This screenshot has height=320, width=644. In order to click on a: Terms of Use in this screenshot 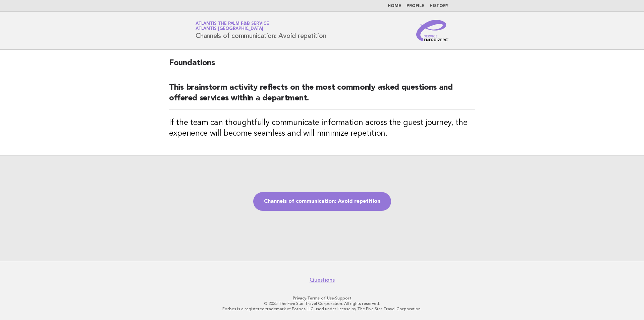, I will do `click(321, 298)`.